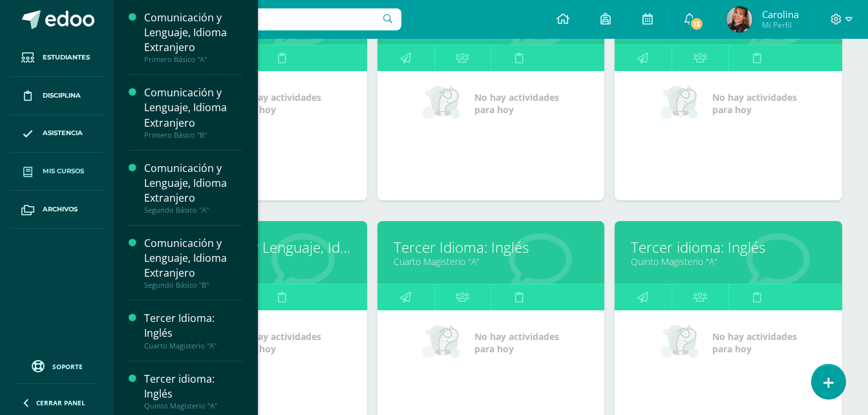  Describe the element at coordinates (193, 330) in the screenshot. I see `a: Tercer Idioma: InglésCuarto Magisterio "A"` at that location.